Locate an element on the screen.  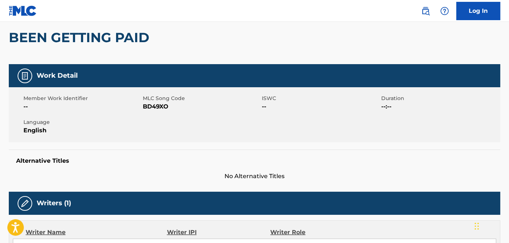
h2: BEEN GETTING PAID is located at coordinates (81, 37).